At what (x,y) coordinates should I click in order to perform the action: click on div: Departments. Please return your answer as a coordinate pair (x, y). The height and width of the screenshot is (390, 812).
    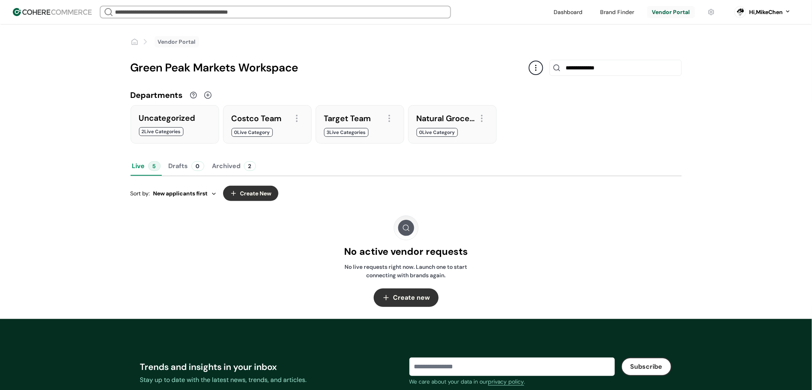
    Looking at the image, I should click on (157, 95).